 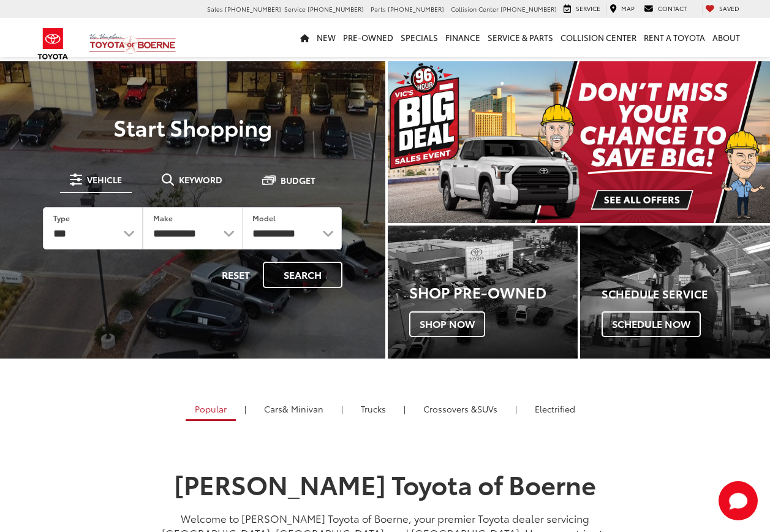 I want to click on a: Service, so click(x=582, y=10).